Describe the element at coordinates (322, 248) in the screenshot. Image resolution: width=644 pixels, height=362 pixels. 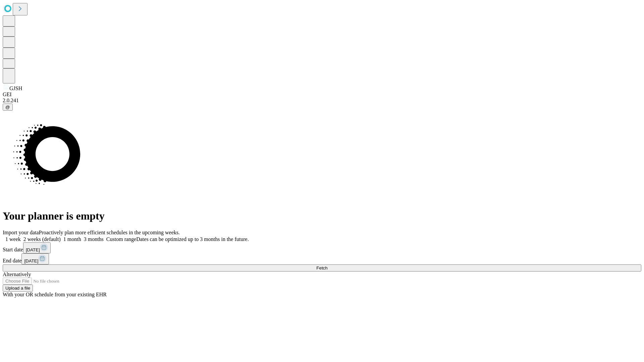
I see `div: Start date` at that location.